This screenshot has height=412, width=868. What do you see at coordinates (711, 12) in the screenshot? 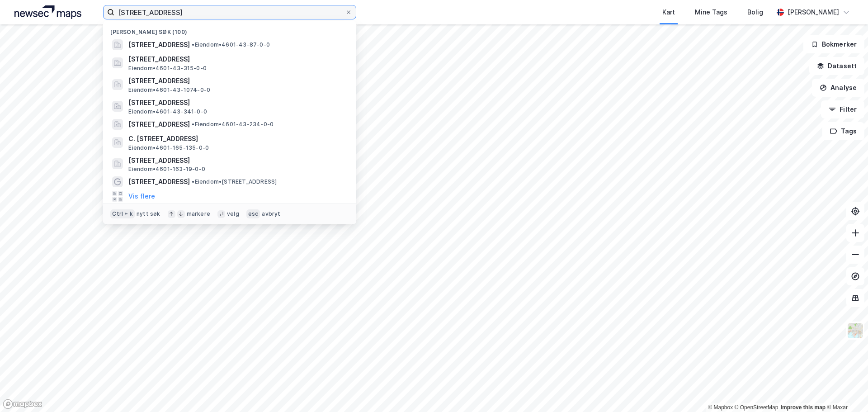
I see `div: Mine Tags` at bounding box center [711, 12].